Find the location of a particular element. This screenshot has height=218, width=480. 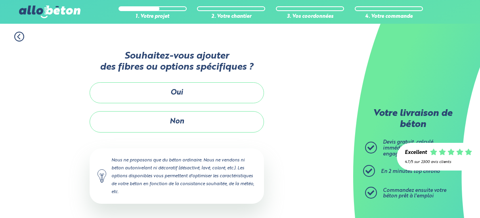

div: 2. Votre chantier is located at coordinates (231, 17).